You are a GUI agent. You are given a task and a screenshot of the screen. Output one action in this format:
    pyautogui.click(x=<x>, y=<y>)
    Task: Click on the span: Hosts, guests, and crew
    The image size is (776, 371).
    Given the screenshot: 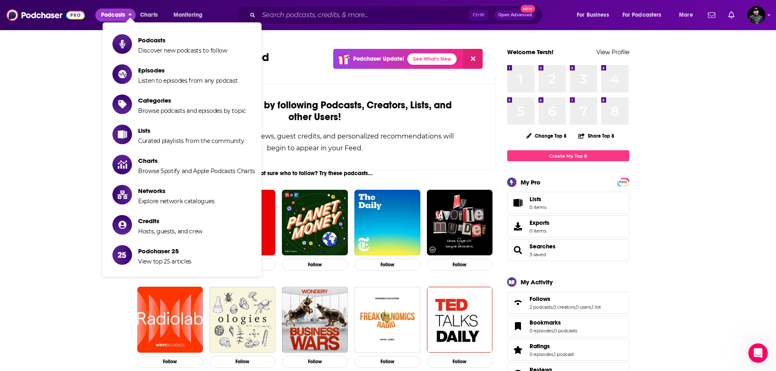 What is the action you would take?
    pyautogui.click(x=170, y=231)
    